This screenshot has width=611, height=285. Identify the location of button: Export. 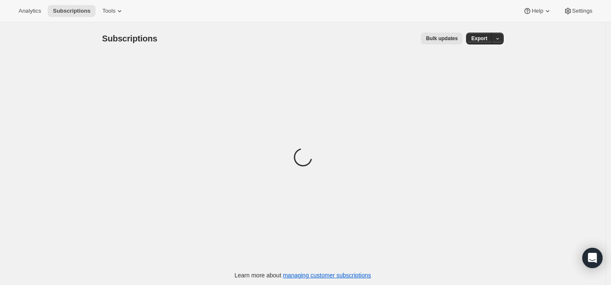
(479, 38).